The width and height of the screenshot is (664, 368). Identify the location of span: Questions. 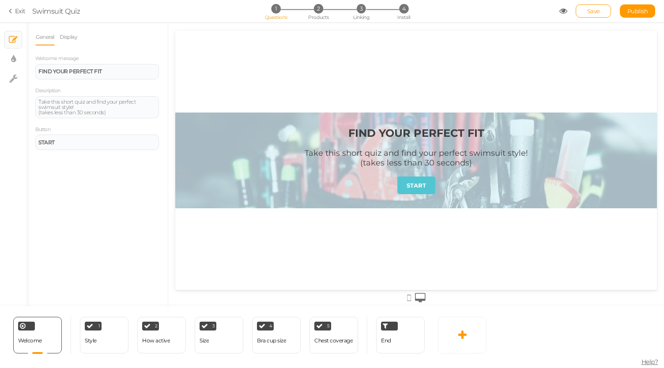
(276, 17).